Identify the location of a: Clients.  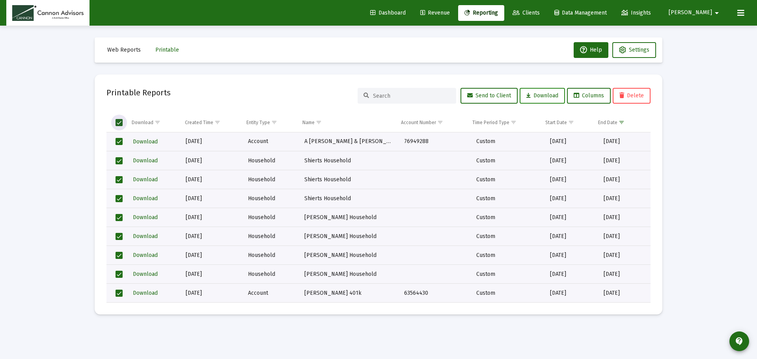
(526, 13).